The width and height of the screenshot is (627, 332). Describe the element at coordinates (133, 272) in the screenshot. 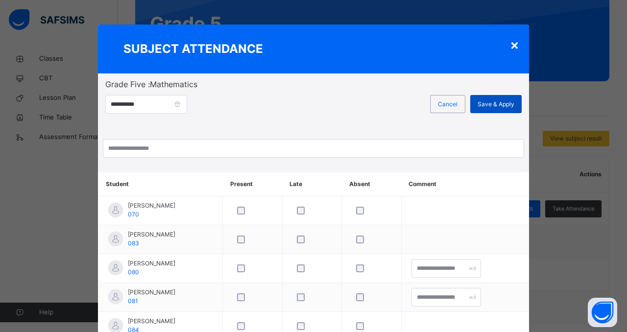

I see `span: 080` at that location.